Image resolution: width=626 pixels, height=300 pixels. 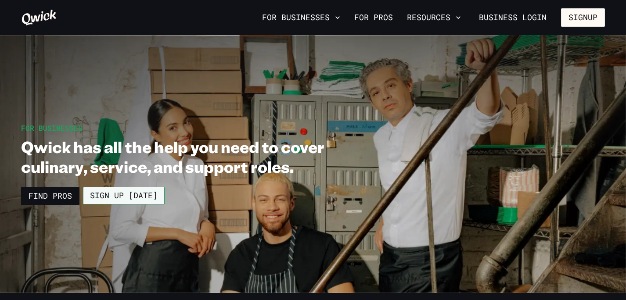 I want to click on button: Resources, so click(x=434, y=18).